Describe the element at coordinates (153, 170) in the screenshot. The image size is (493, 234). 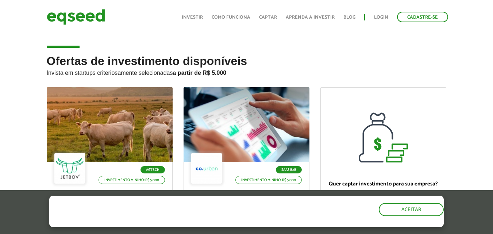
I see `p: Agtech` at that location.